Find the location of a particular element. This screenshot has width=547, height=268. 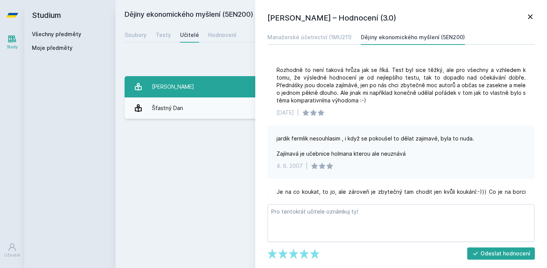

a: Soubory is located at coordinates (136, 35).